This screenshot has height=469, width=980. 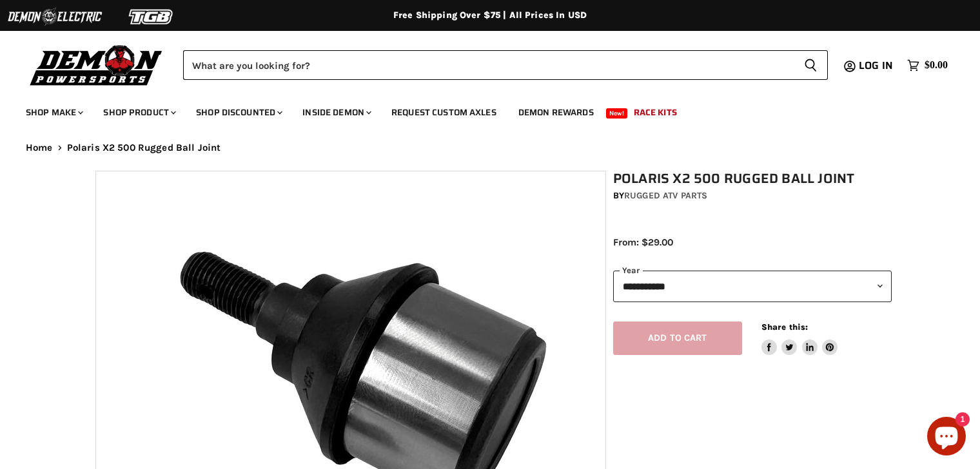 I want to click on a: $0.00, so click(x=927, y=65).